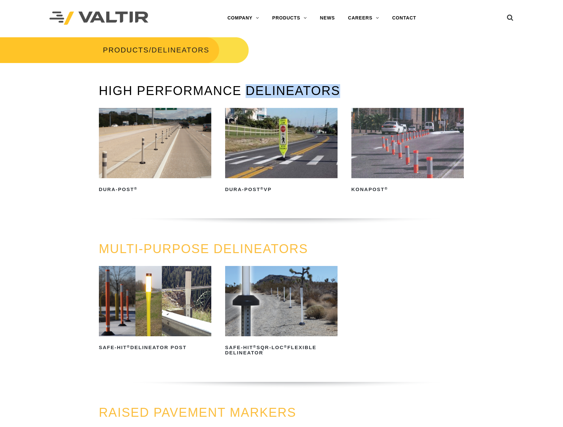 This screenshot has width=563, height=427. What do you see at coordinates (99, 18) in the screenshot?
I see `img: Valtir` at bounding box center [99, 18].